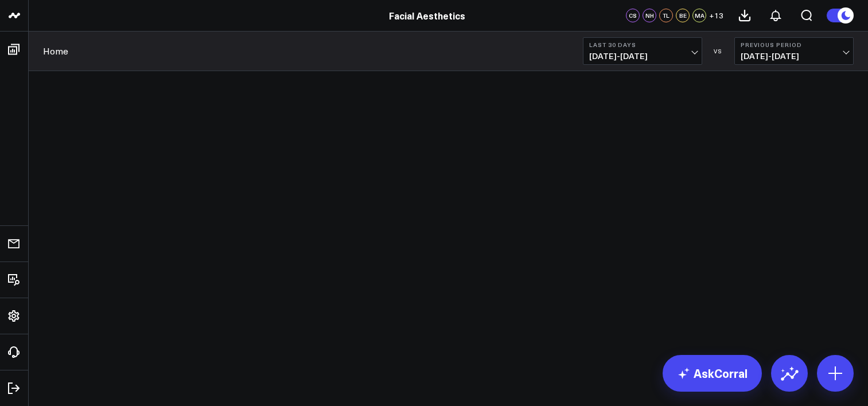 The height and width of the screenshot is (406, 868). What do you see at coordinates (794, 44) in the screenshot?
I see `b: Previous Period` at bounding box center [794, 44].